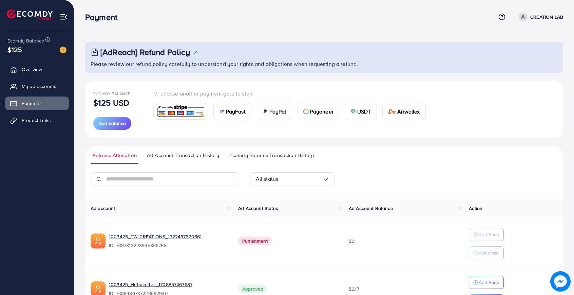 Image resolution: width=574 pixels, height=295 pixels. I want to click on p: Withdraw, so click(489, 253).